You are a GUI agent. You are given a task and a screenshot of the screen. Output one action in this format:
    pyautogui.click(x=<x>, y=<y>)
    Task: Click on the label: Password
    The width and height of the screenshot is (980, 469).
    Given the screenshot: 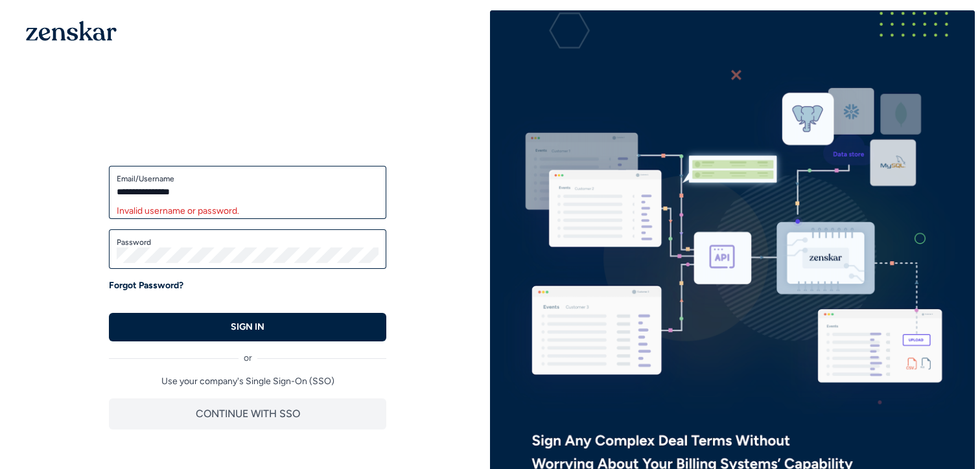 What is the action you would take?
    pyautogui.click(x=248, y=242)
    